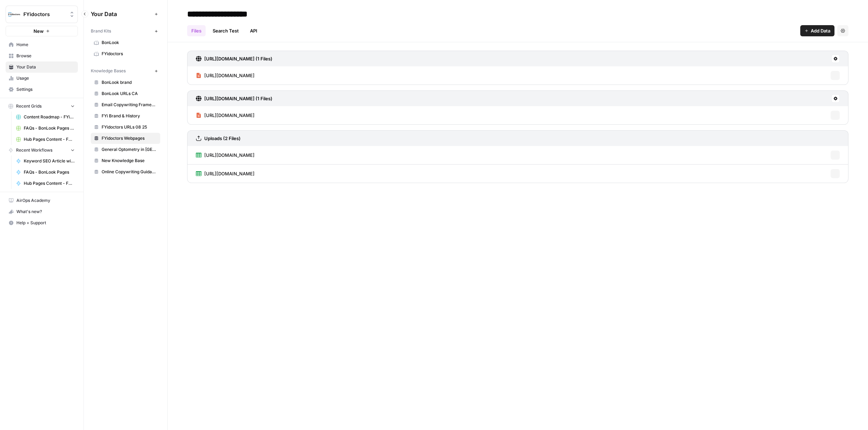 This screenshot has width=868, height=430. I want to click on span: Hub Pages Content - FYidoctors Grid, so click(49, 140).